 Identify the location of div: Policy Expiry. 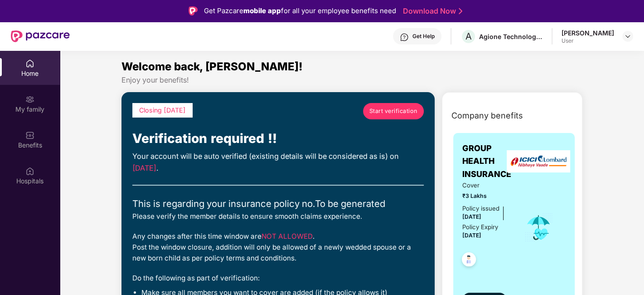
(480, 227).